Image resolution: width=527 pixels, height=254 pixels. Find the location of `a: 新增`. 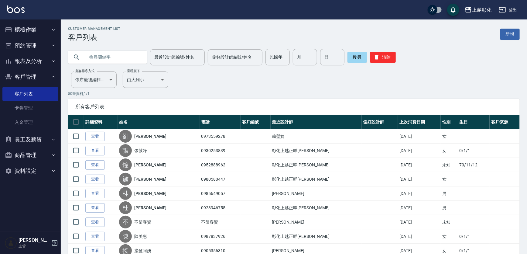

a: 新增 is located at coordinates (510, 34).